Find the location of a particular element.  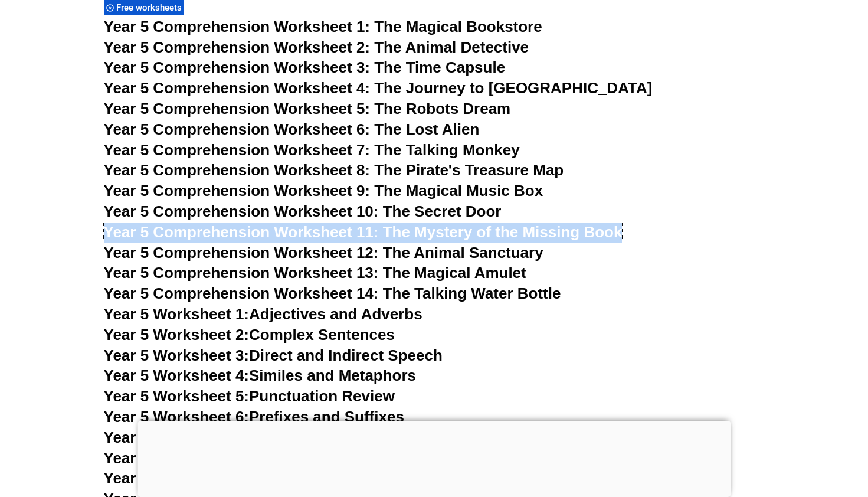

a: Year 5 Comprehension Worksheet 8: The Pirate's Treasure Map is located at coordinates (334, 170).